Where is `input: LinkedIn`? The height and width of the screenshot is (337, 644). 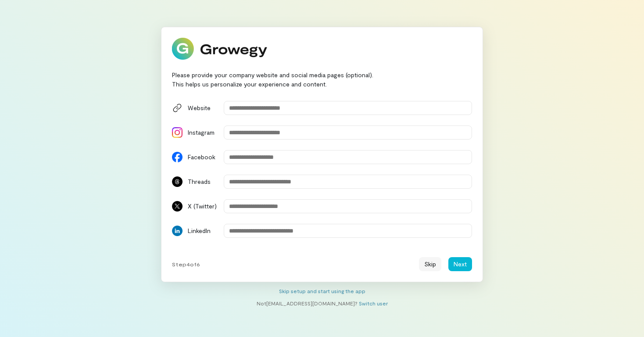
input: LinkedIn is located at coordinates (348, 231).